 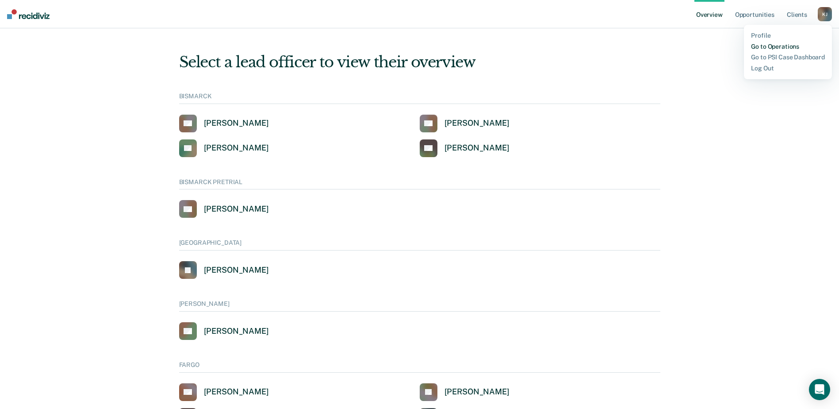 I want to click on a: Profile, so click(x=787, y=35).